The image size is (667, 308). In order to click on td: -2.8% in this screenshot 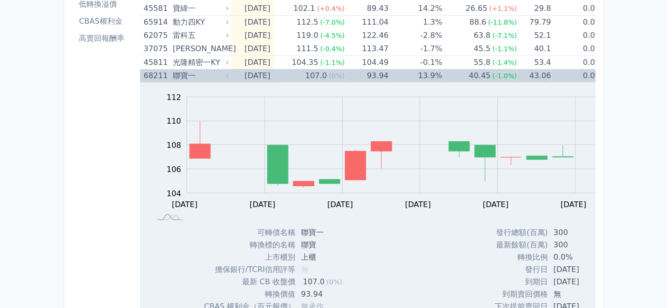, I will do `click(415, 36)`.